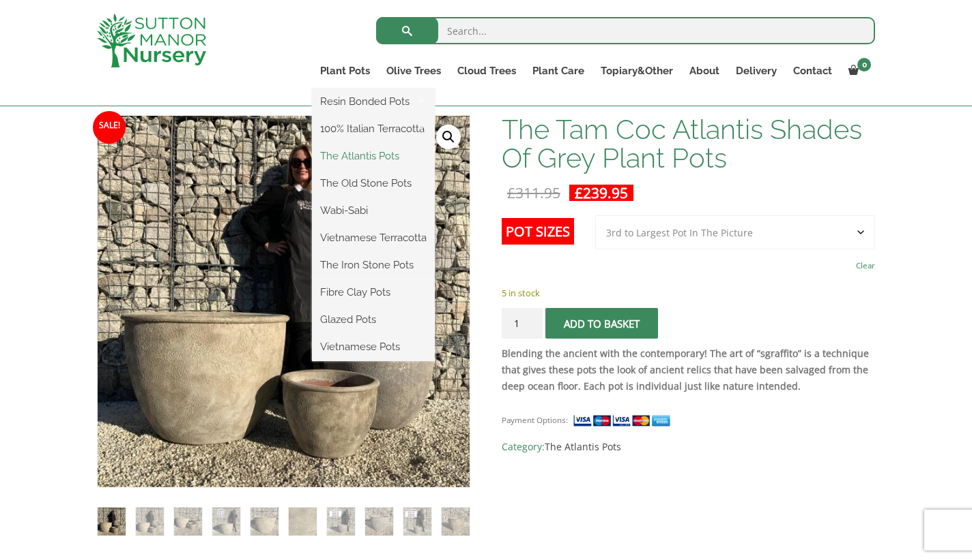  I want to click on input: Product quantity, so click(521, 323).